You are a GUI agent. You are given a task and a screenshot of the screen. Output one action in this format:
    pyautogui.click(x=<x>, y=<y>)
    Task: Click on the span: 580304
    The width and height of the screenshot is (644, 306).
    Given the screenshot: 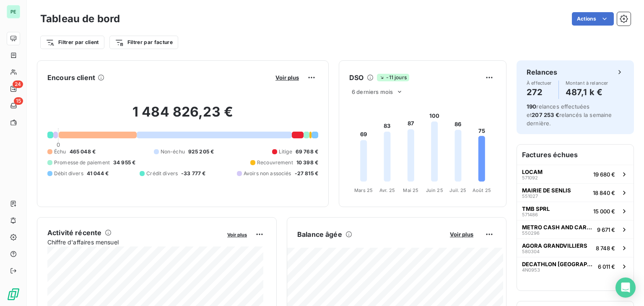 What is the action you would take?
    pyautogui.click(x=530, y=252)
    